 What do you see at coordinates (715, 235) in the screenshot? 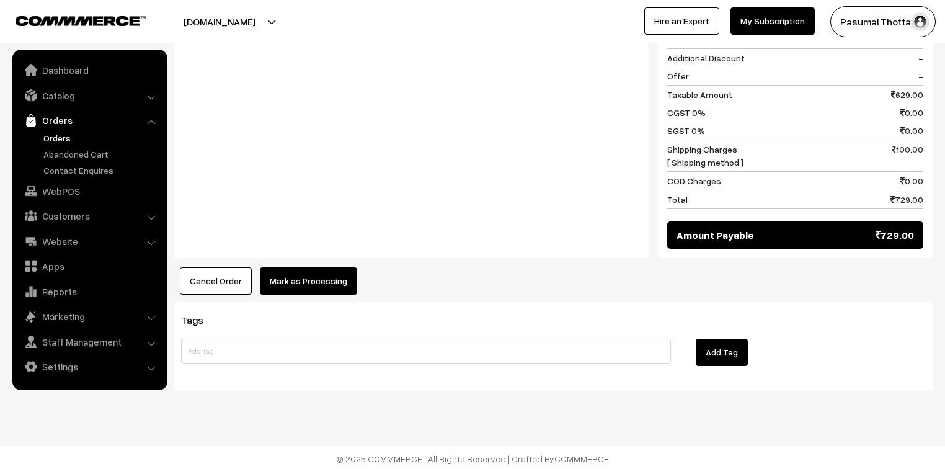
I see `span: Amount Payable` at bounding box center [715, 235].